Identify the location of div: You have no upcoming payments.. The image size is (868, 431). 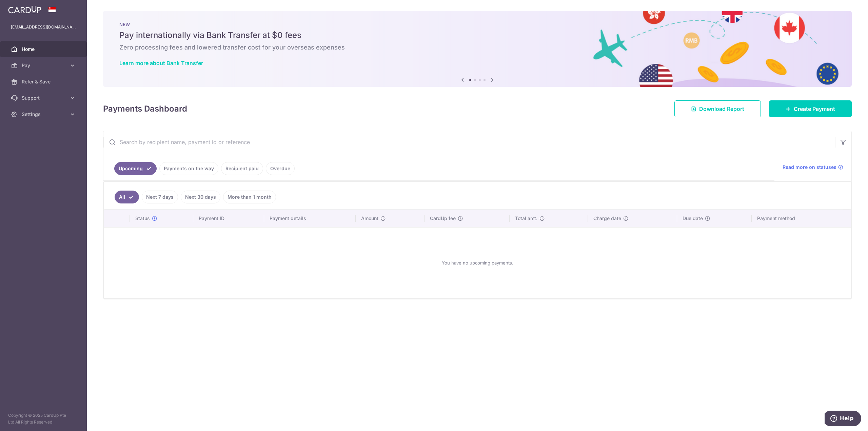
(478, 262).